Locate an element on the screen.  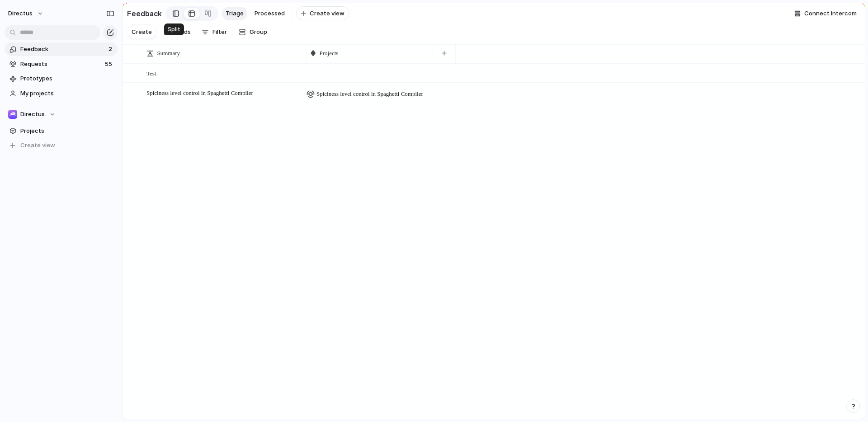
a: Projects is located at coordinates (61, 131).